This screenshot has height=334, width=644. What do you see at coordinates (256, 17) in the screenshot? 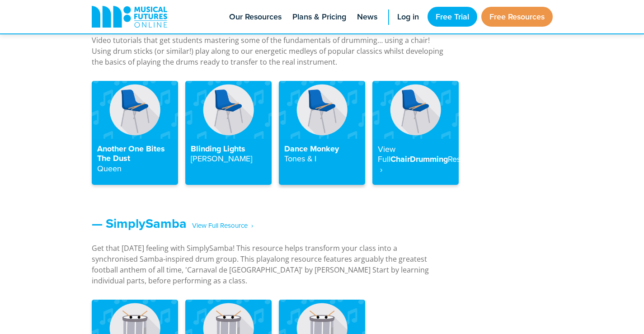
I see `span: Our Resources` at bounding box center [256, 17].